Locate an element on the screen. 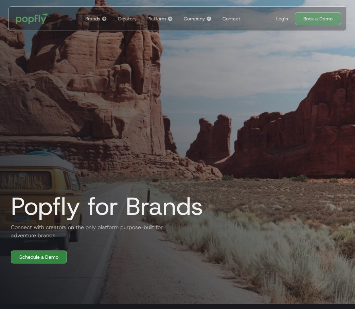  a: Book a Demo is located at coordinates (318, 19).